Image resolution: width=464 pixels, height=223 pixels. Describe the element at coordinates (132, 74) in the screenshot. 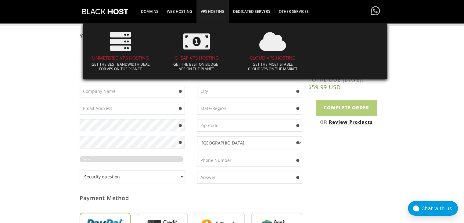

I see `input: Last Name` at that location.